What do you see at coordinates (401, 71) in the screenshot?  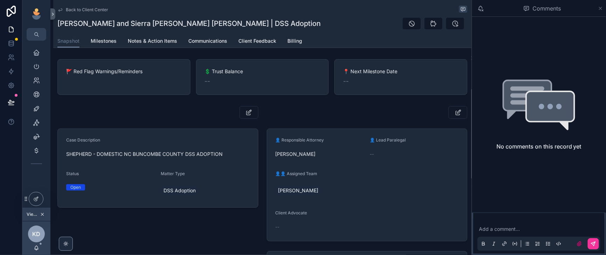 I see `span: 📍 Next Milestone Date` at bounding box center [401, 71].